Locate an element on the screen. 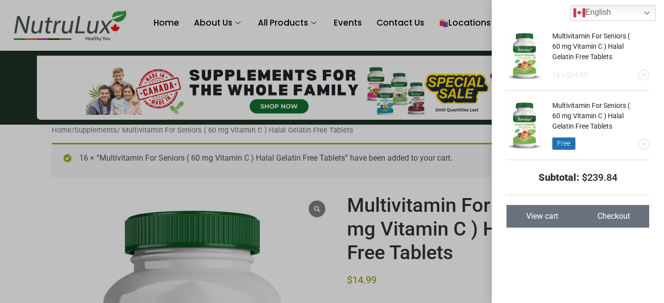 This screenshot has height=303, width=664. img: en is located at coordinates (580, 13).